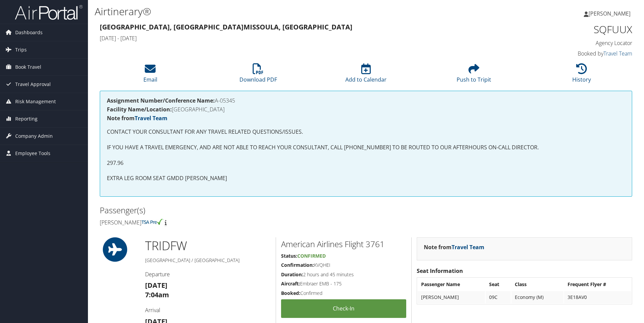  I want to click on h1: SQFUUX, so click(569, 29).